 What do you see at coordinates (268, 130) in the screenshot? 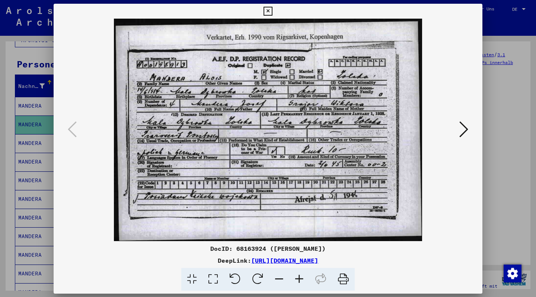
I see `img: 001.jpg` at bounding box center [268, 130].